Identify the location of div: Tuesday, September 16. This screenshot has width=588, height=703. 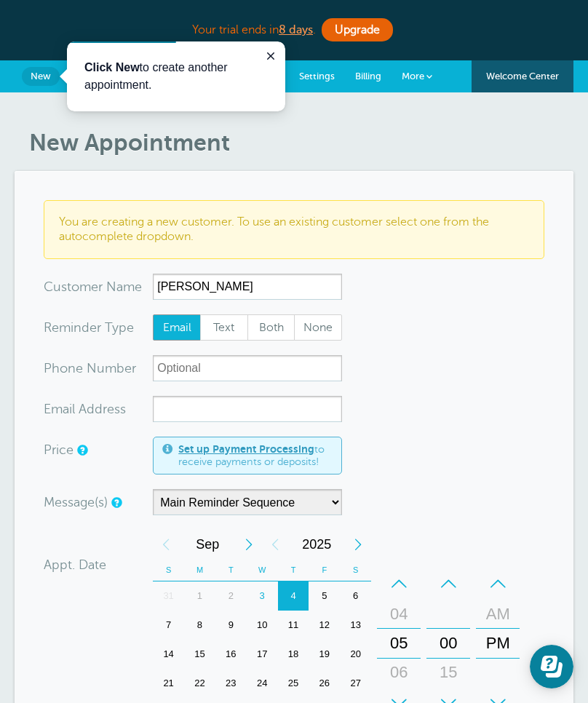
(231, 654).